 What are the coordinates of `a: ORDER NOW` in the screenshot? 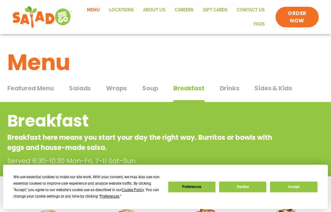 It's located at (297, 17).